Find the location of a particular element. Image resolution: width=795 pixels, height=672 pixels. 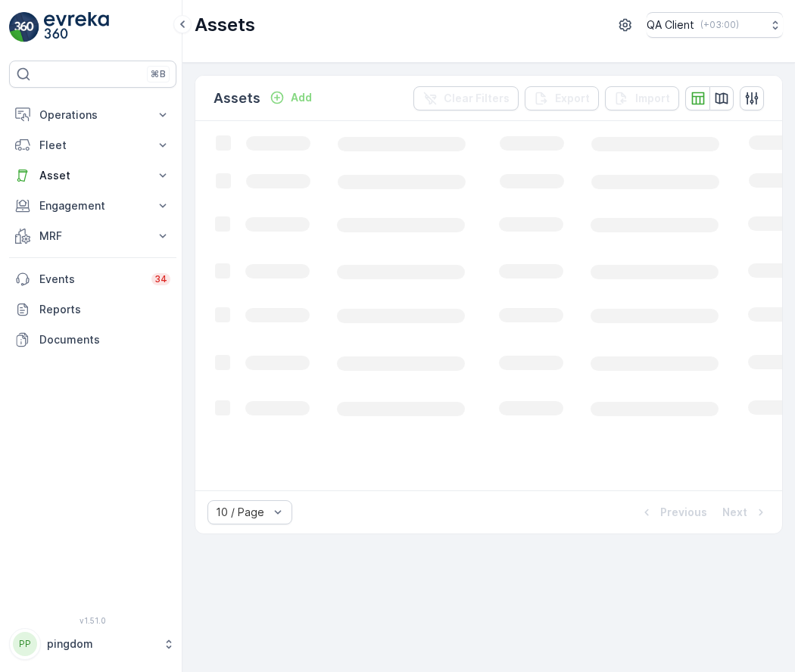

button: MRF is located at coordinates (92, 236).